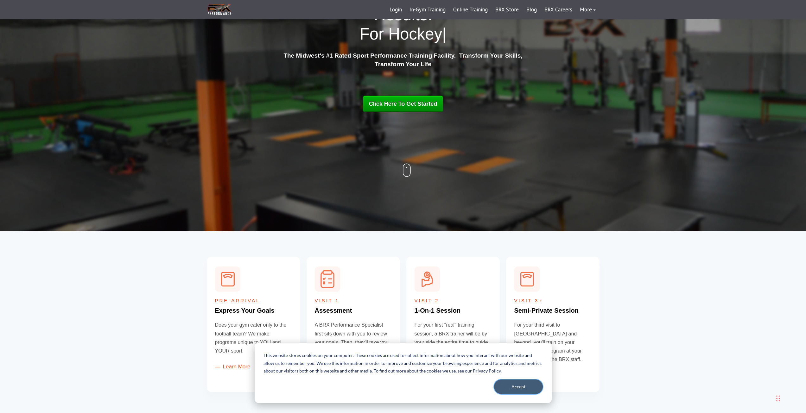  What do you see at coordinates (519, 387) in the screenshot?
I see `button: Accept` at bounding box center [519, 387].